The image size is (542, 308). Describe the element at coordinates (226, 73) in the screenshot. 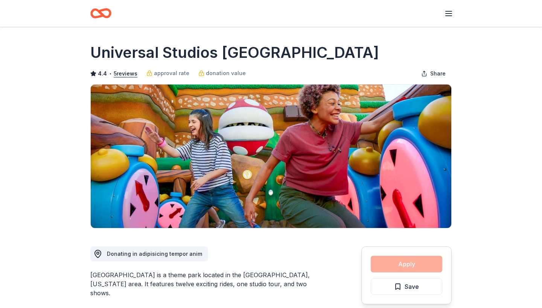

I see `span: donation value` at that location.